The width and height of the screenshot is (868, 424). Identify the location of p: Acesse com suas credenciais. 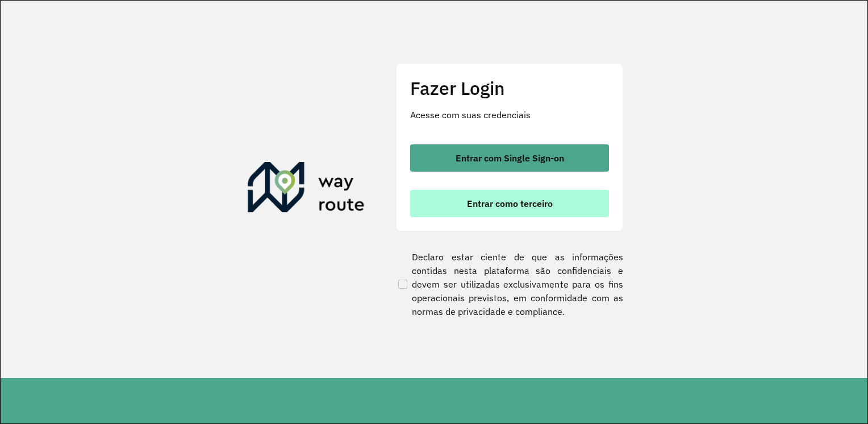
(510, 115).